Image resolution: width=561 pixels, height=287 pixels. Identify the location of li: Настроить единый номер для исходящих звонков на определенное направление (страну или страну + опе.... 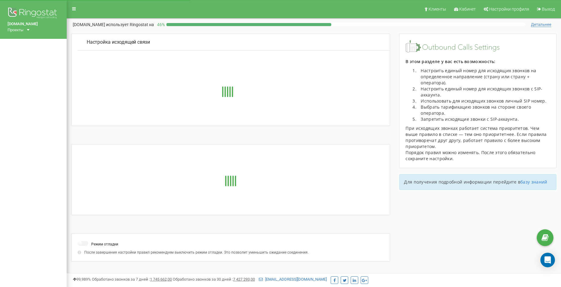
(484, 77).